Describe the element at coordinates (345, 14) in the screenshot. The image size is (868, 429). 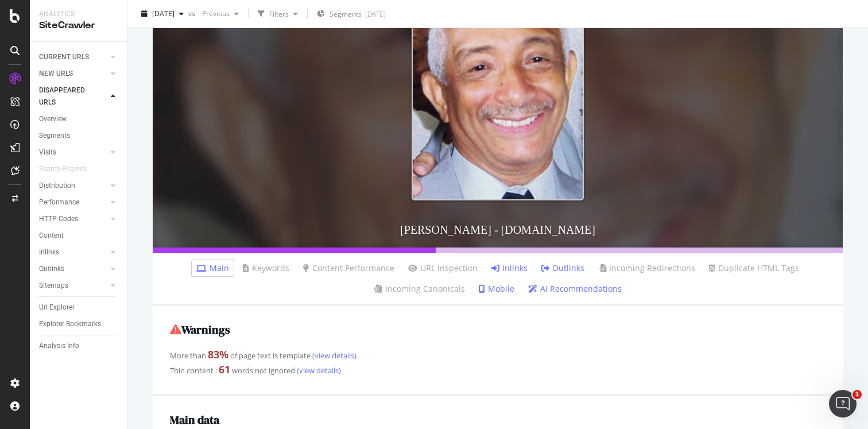
I see `span: Segments` at that location.